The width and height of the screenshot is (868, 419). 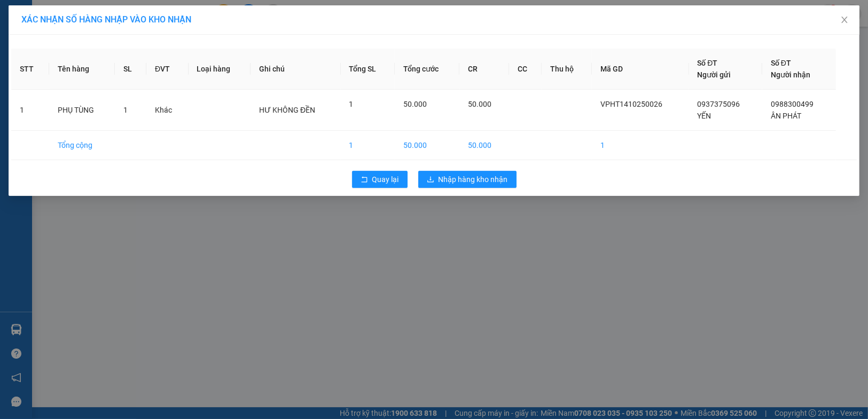 What do you see at coordinates (380, 179) in the screenshot?
I see `button: rollbackQuay lại` at bounding box center [380, 179].